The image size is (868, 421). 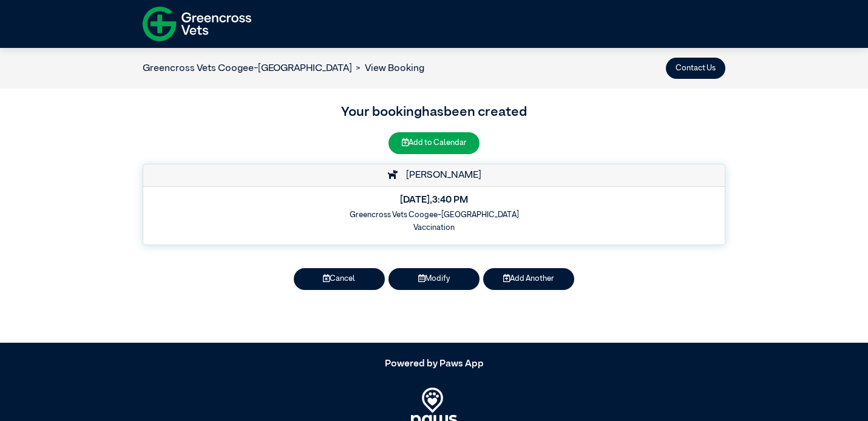 I want to click on button: Contact Us, so click(x=696, y=68).